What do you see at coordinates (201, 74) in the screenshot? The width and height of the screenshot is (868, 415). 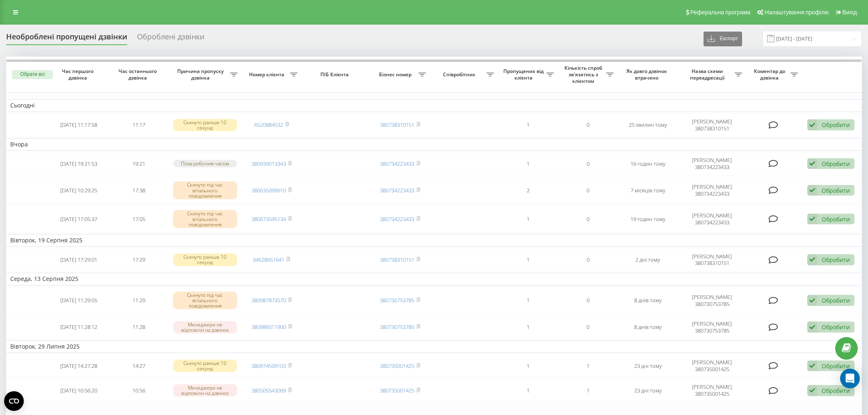 I see `span: Причина пропуску дзвінка` at bounding box center [201, 74].